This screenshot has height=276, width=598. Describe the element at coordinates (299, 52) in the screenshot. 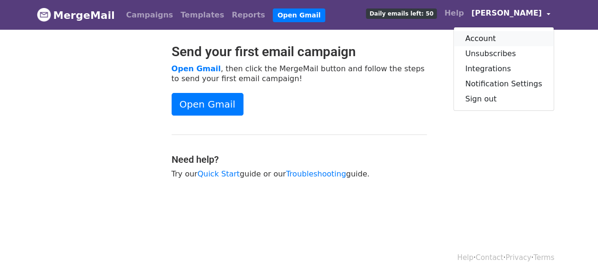

I see `h2: Send your first email campaign` at that location.